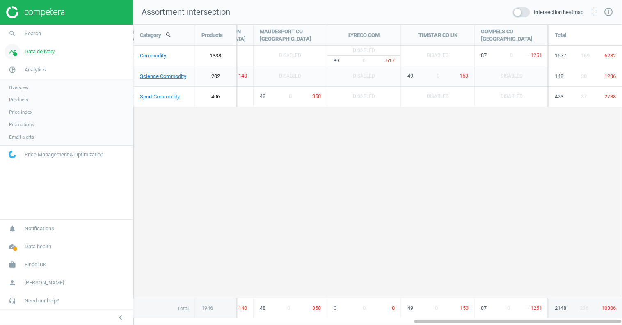 The image size is (622, 325). What do you see at coordinates (611, 76) in the screenshot?
I see `span: 1236` at bounding box center [611, 76].